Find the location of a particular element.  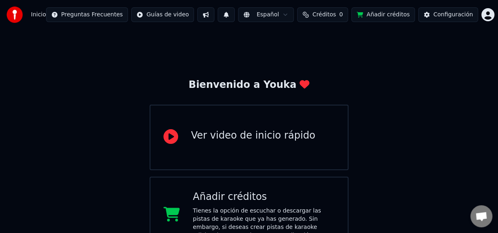

span: 0 is located at coordinates (341, 15).